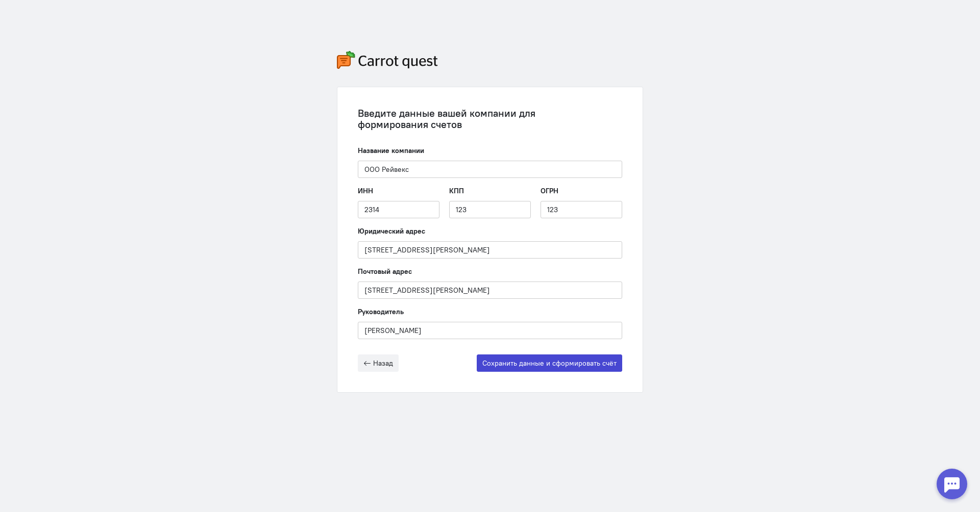  Describe the element at coordinates (490, 119) in the screenshot. I see `div: Введите данные вашей компании для формирования счетов` at that location.